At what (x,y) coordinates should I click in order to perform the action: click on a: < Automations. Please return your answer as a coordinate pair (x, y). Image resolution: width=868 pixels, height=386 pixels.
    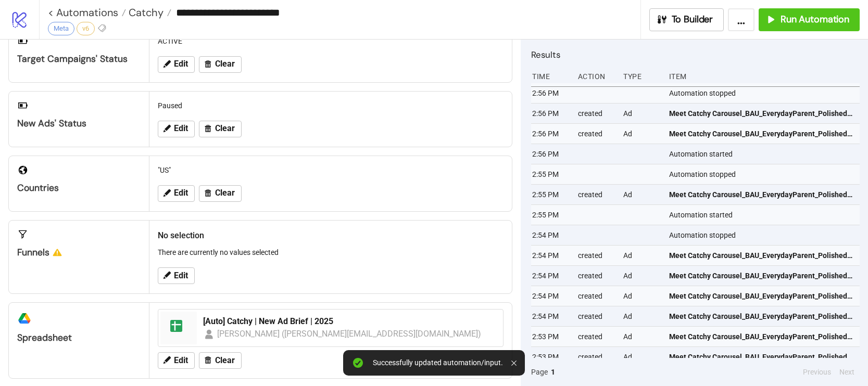
    Looking at the image, I should click on (87, 12).